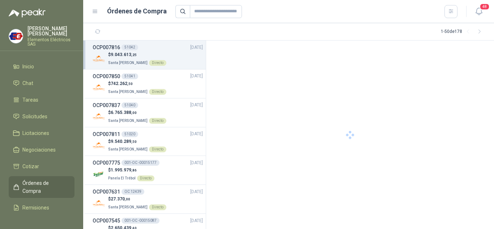  Describe the element at coordinates (42, 116) in the screenshot. I see `a: Solicitudes` at that location.